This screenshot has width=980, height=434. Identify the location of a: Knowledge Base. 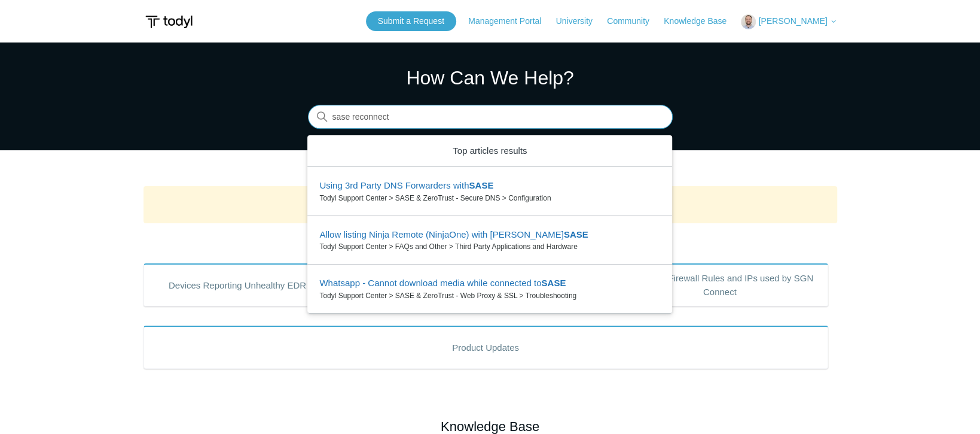
(701, 21).